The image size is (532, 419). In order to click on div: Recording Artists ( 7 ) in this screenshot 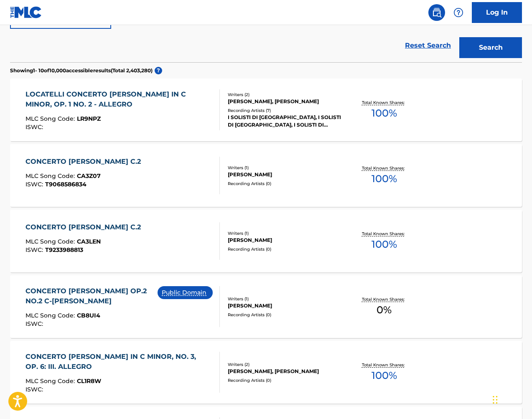, I will do `click(285, 110)`.